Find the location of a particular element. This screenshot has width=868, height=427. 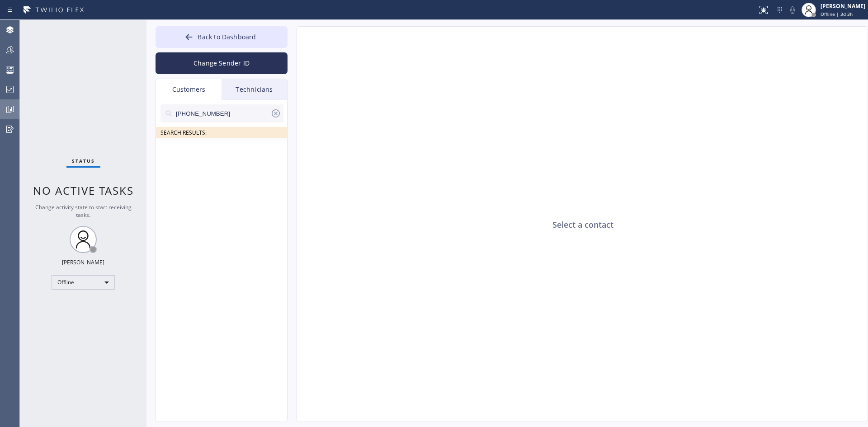

span: Status is located at coordinates (83, 161).